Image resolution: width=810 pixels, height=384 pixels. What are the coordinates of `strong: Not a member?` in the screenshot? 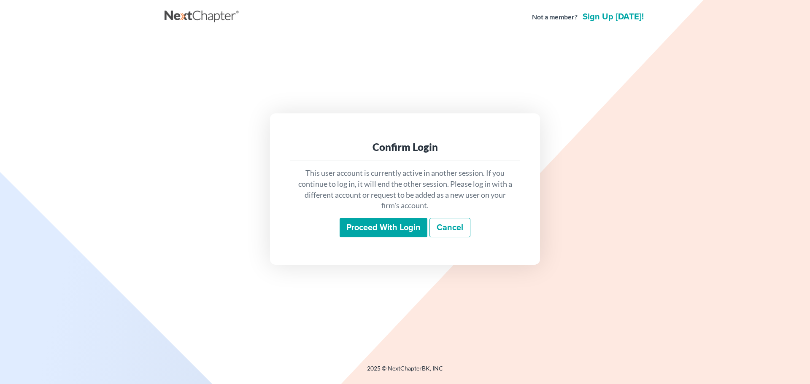 It's located at (555, 17).